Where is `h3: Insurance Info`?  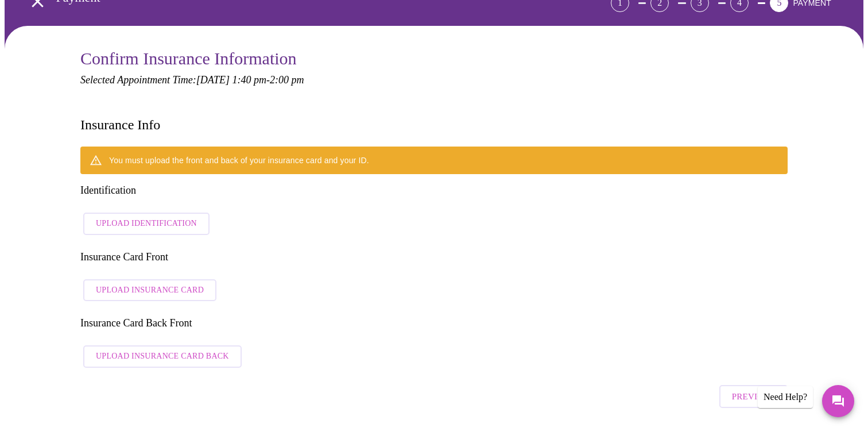
h3: Insurance Info is located at coordinates (120, 125).